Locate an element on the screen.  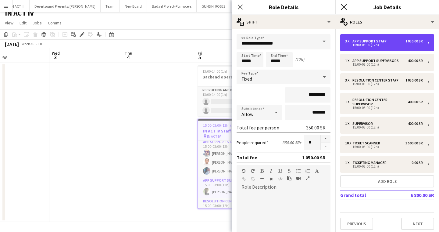
div: Supervisor is located at coordinates (364, 123).